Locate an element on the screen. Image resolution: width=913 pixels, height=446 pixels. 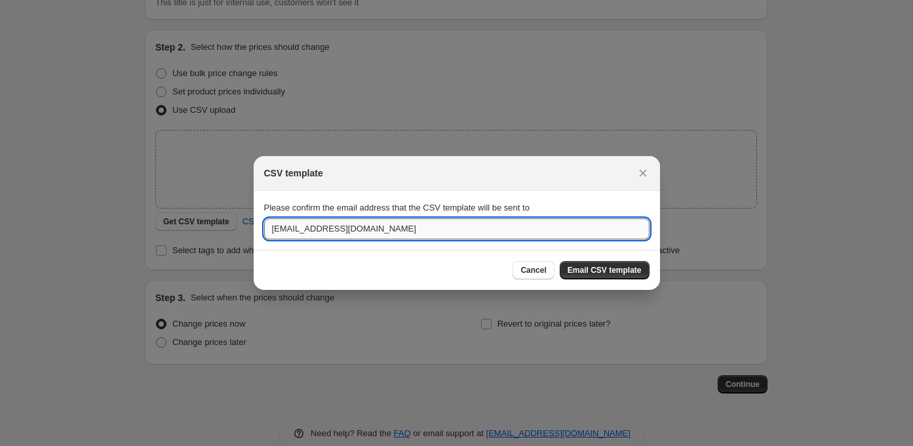
button: Cancel is located at coordinates (533, 270).